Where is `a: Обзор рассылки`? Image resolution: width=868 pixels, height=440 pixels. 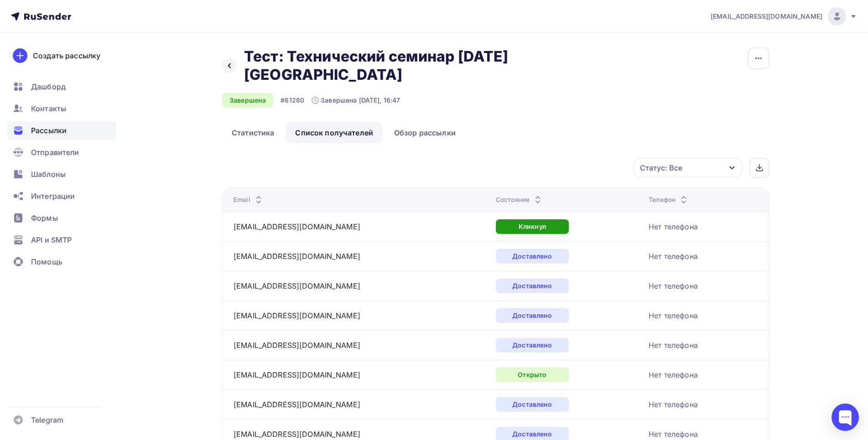
a: Обзор рассылки is located at coordinates (424, 133).